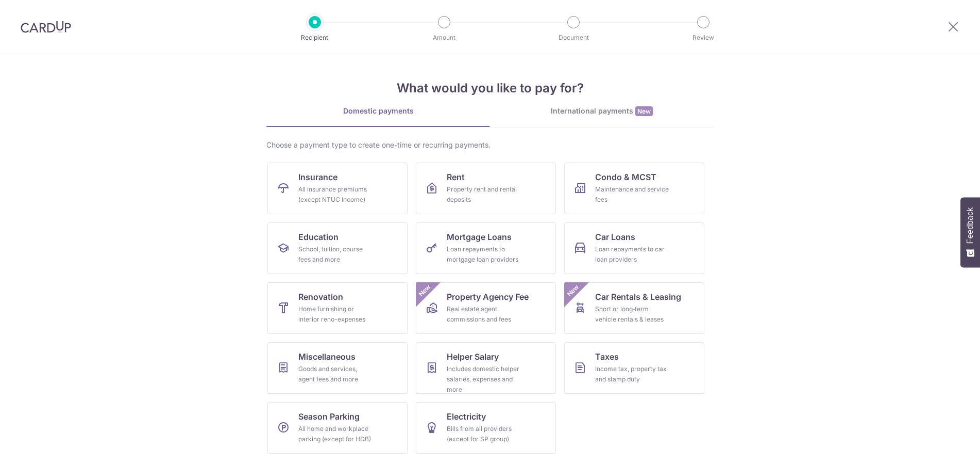 Image resolution: width=980 pixels, height=465 pixels. I want to click on a: Car LoansLoan repayments to car loan providers, so click(634, 248).